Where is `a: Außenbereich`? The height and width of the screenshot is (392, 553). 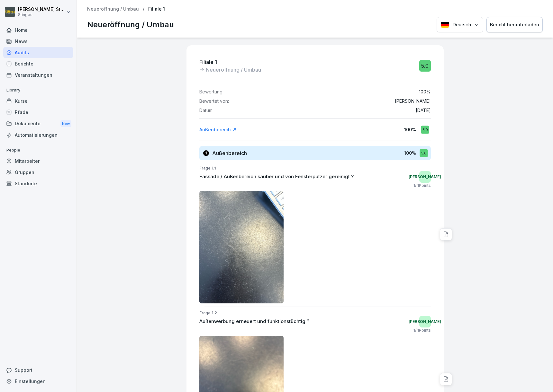 a: Außenbereich is located at coordinates (218, 130).